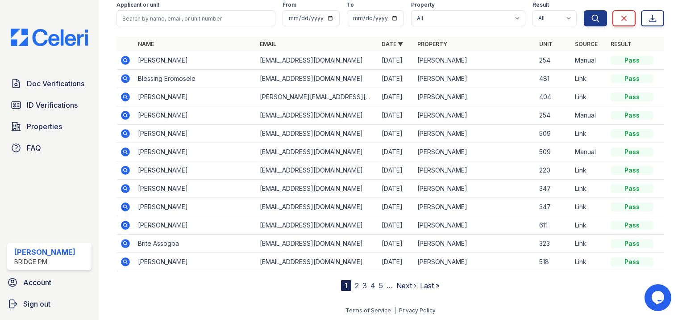 This screenshot has width=682, height=320. I want to click on td: 481, so click(554, 79).